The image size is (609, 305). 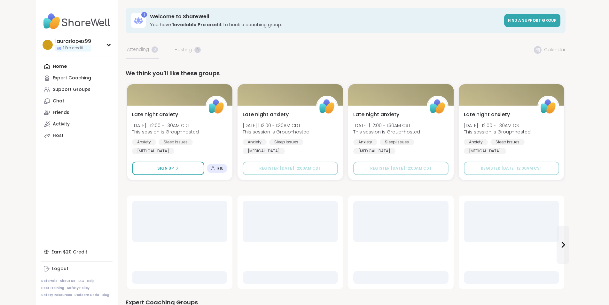 What do you see at coordinates (72, 78) in the screenshot?
I see `div: Expert Coaching` at bounding box center [72, 78].